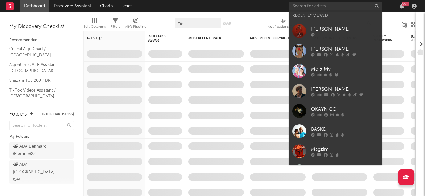 Image resolution: width=425 pixels, height=196 pixels. I want to click on div: Recently Viewed, so click(336, 16).